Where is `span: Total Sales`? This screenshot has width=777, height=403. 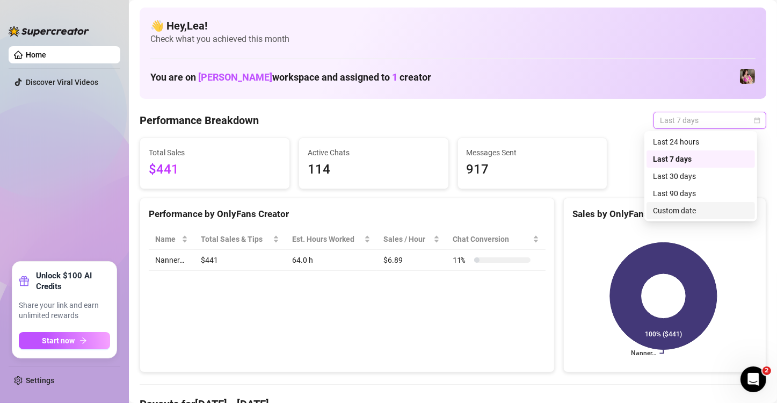
span: Total Sales is located at coordinates (215, 153).